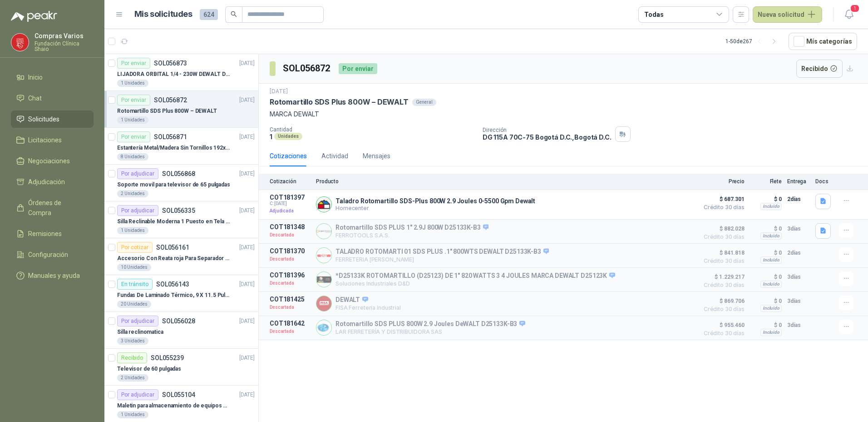 The width and height of the screenshot is (868, 422). What do you see at coordinates (290, 299) in the screenshot?
I see `p: COT181425` at bounding box center [290, 299].